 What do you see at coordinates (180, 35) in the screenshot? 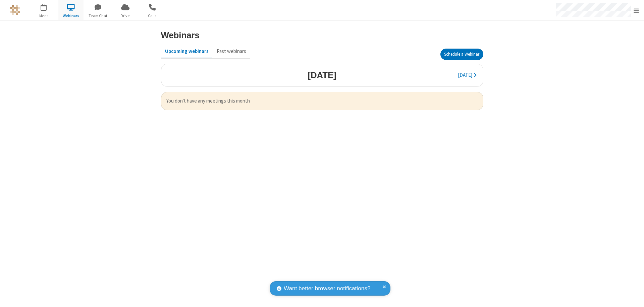
I see `h3: Webinars` at bounding box center [180, 35].